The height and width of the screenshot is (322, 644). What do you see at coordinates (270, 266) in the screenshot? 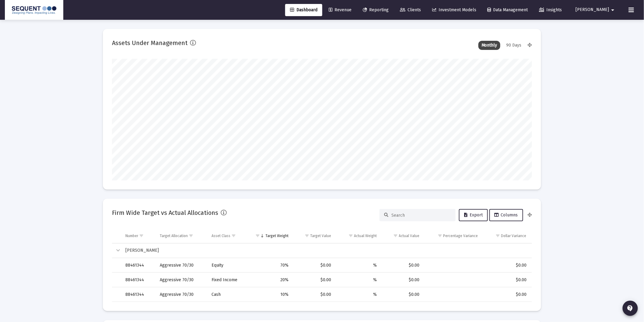
I see `div: 70%` at bounding box center [270, 266].